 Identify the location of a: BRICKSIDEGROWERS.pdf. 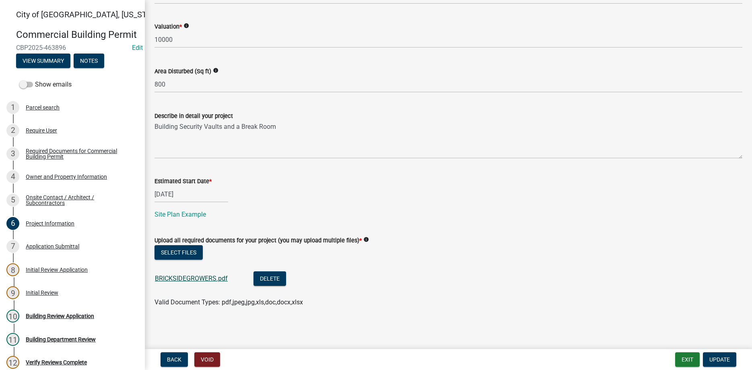
(191, 278).